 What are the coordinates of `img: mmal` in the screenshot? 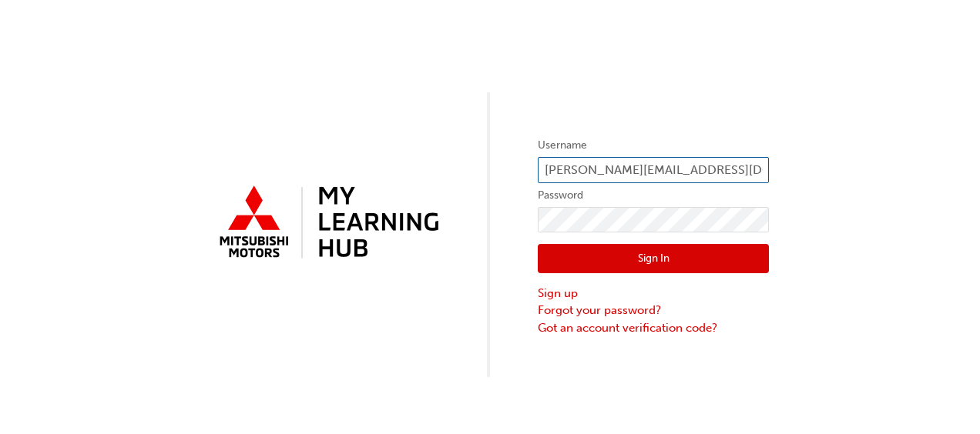 It's located at (327, 223).